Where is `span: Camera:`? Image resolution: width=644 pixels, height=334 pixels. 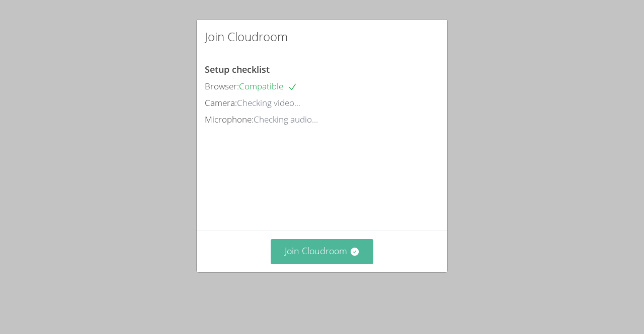
span: Camera: is located at coordinates (221, 103).